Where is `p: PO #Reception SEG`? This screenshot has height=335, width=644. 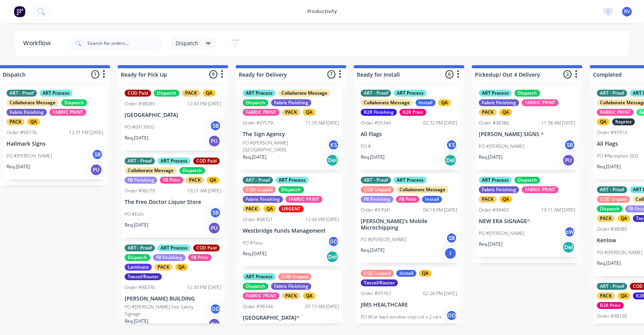
p: PO #Reception SEG is located at coordinates (618, 156).